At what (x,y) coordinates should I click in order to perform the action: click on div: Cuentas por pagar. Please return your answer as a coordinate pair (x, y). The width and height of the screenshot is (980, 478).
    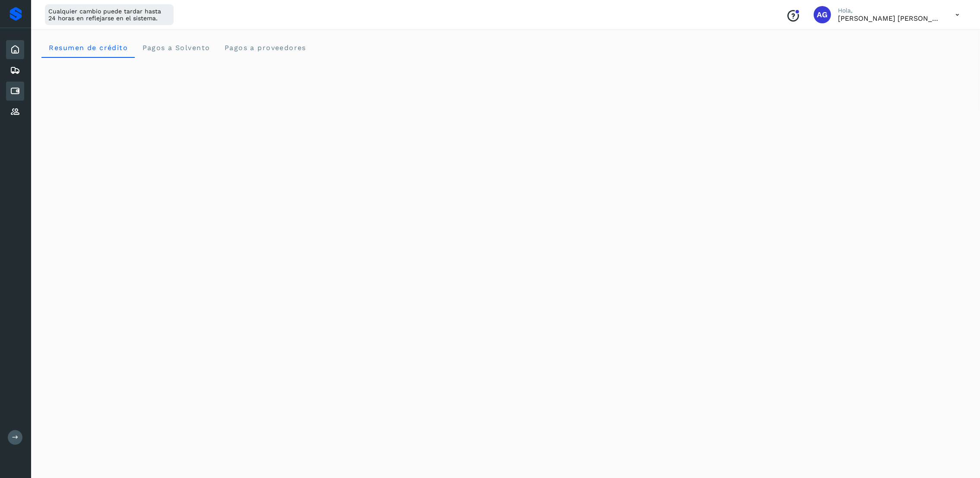
    Looking at the image, I should click on (15, 92).